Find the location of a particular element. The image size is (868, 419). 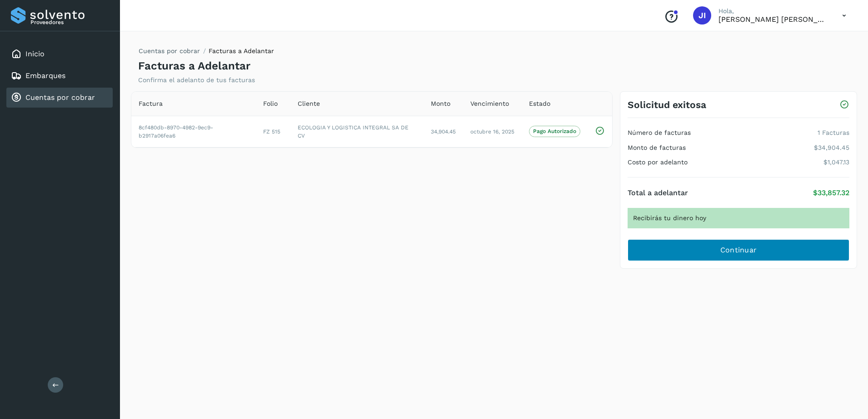

p: 1 Facturas is located at coordinates (833, 133).